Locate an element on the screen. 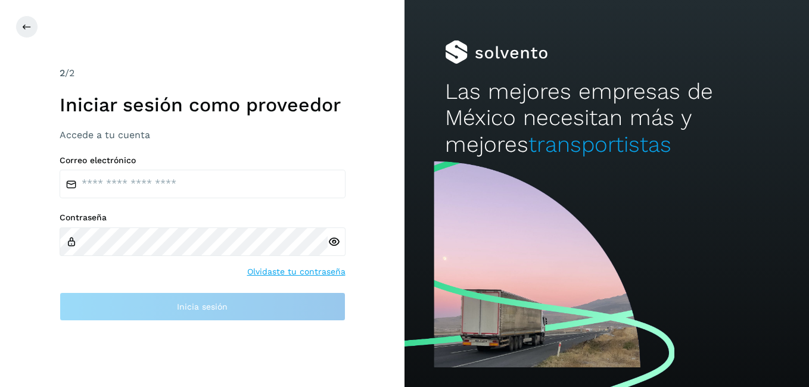 The height and width of the screenshot is (387, 809). h1: Iniciar sesión como proveedor is located at coordinates (202, 105).